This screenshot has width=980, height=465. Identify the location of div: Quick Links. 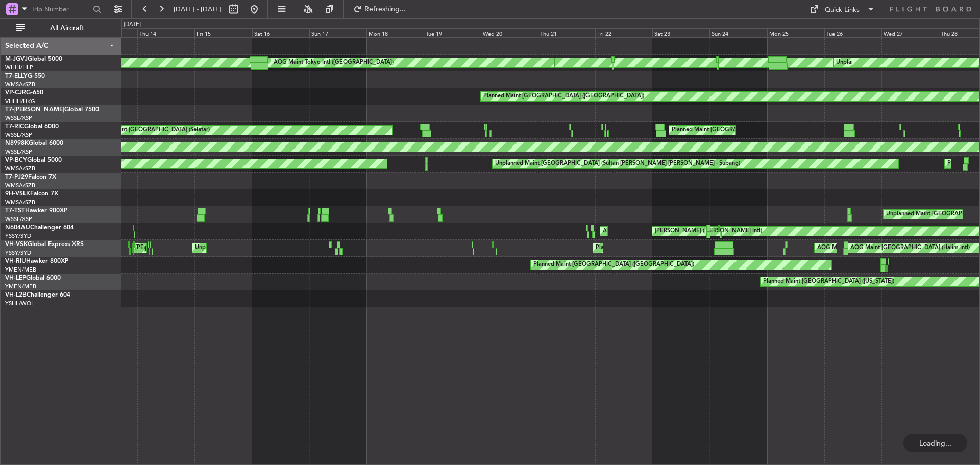
(842, 10).